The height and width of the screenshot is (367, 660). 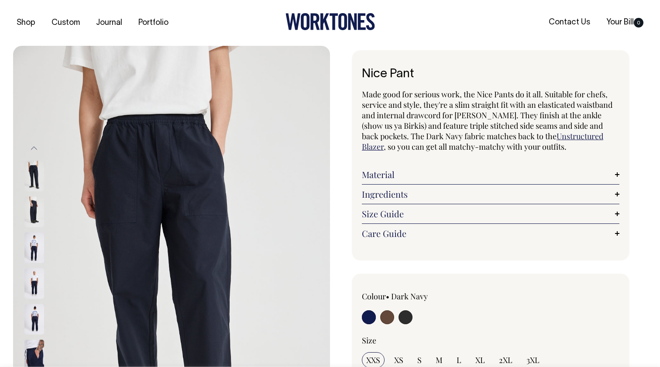 I want to click on a: Material, so click(x=491, y=175).